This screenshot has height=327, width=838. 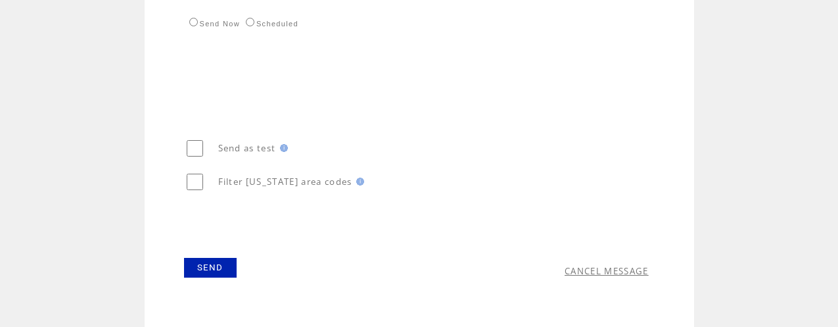 What do you see at coordinates (213, 24) in the screenshot?
I see `label: Send Now` at bounding box center [213, 24].